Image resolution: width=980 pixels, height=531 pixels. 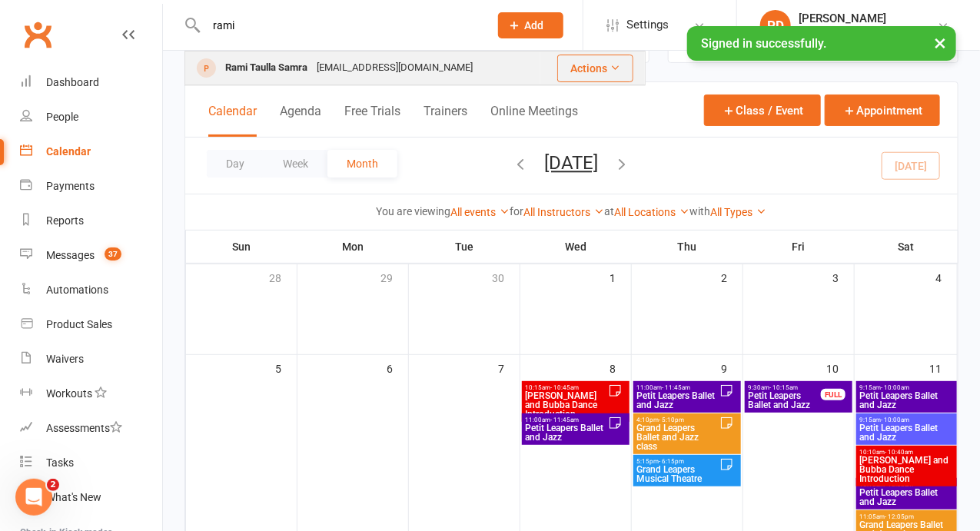 What do you see at coordinates (91, 428) in the screenshot?
I see `a: Assessments` at bounding box center [91, 428].